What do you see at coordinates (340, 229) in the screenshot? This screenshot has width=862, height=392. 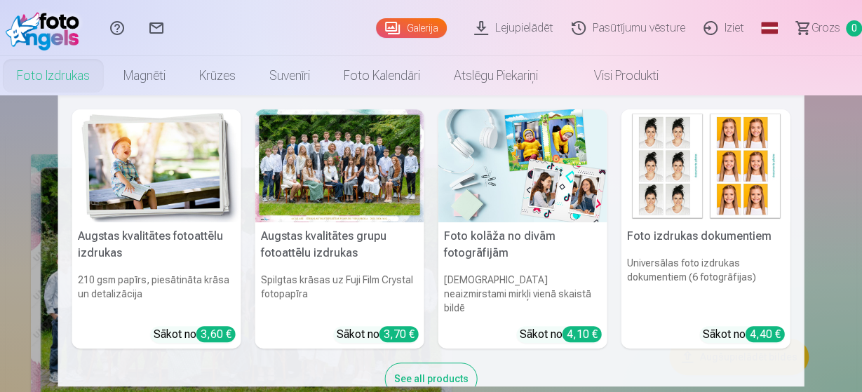 I see `a: Augstas kvalitātes grupu fotoattēlu izdrukasSpilgtas krāsas uz Fuji Film Crystal fotopapīraSākot ...` at bounding box center [340, 229].